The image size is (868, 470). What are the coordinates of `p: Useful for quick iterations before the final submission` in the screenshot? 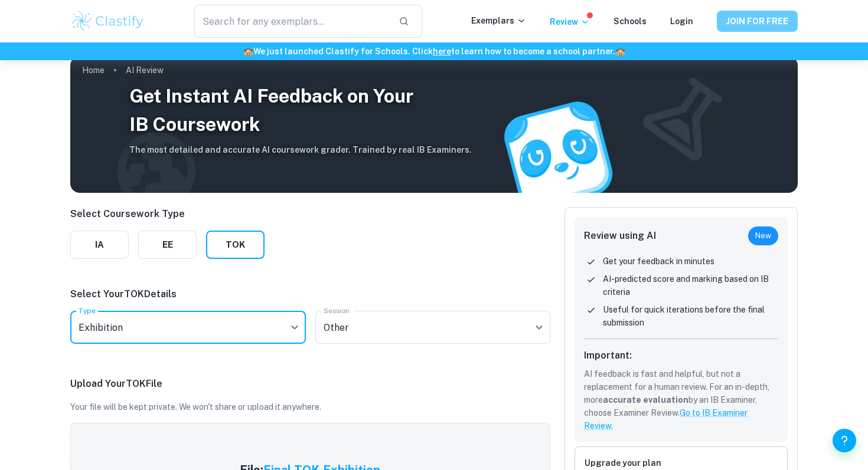 It's located at (690, 316).